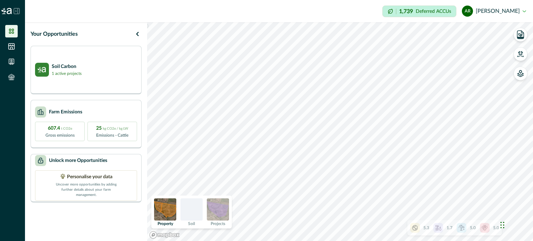  I want to click on div: Drag, so click(502, 225).